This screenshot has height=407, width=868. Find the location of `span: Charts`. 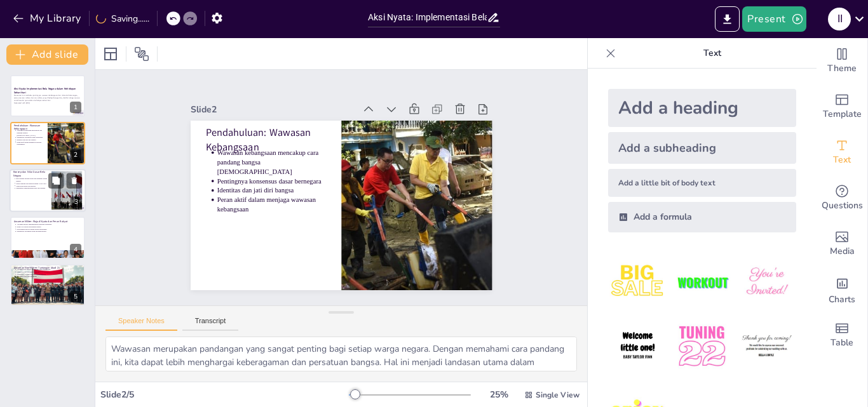

span: Charts is located at coordinates (842, 300).